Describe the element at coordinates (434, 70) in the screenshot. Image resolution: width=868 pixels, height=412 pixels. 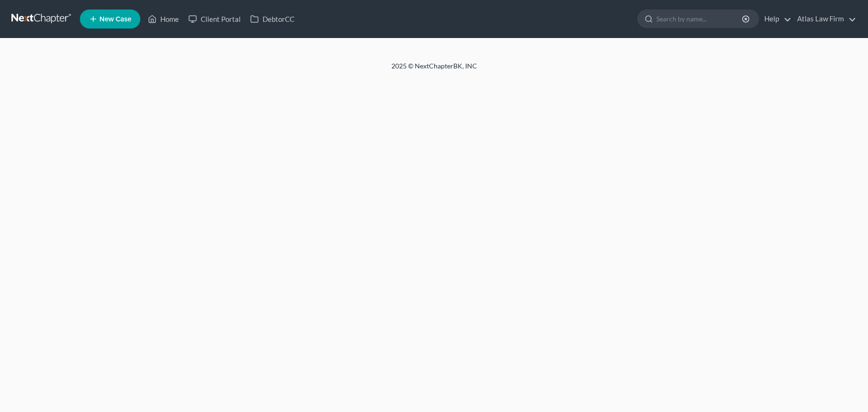
I see `div: 2025 © NextChapterBK, INC` at that location.